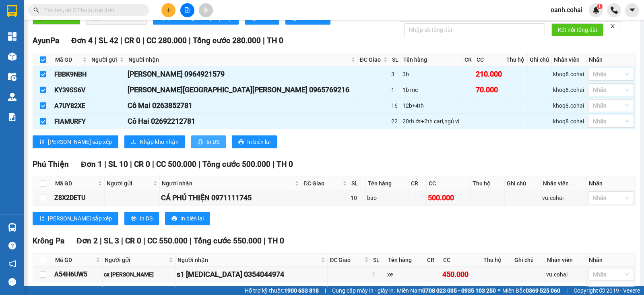  What do you see at coordinates (242, 106) in the screenshot?
I see `div: Cô Mai 0263852781` at bounding box center [242, 106].